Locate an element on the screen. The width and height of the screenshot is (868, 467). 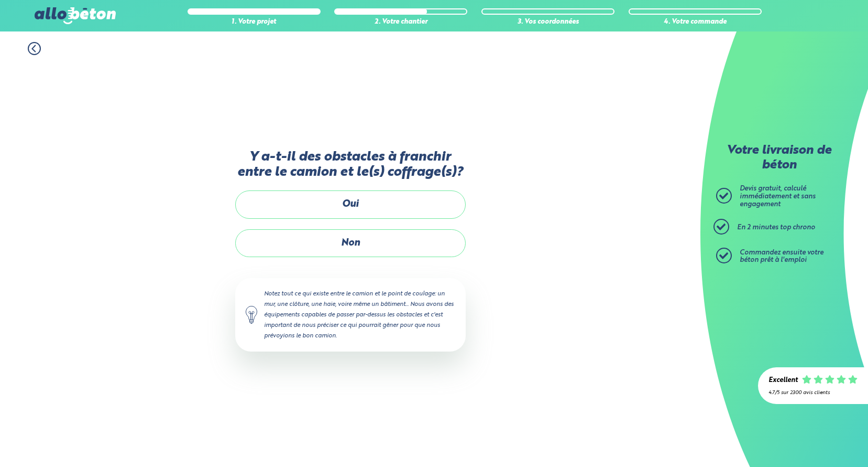
div: 4.7/5 sur 2300 avis clients is located at coordinates (813, 393).